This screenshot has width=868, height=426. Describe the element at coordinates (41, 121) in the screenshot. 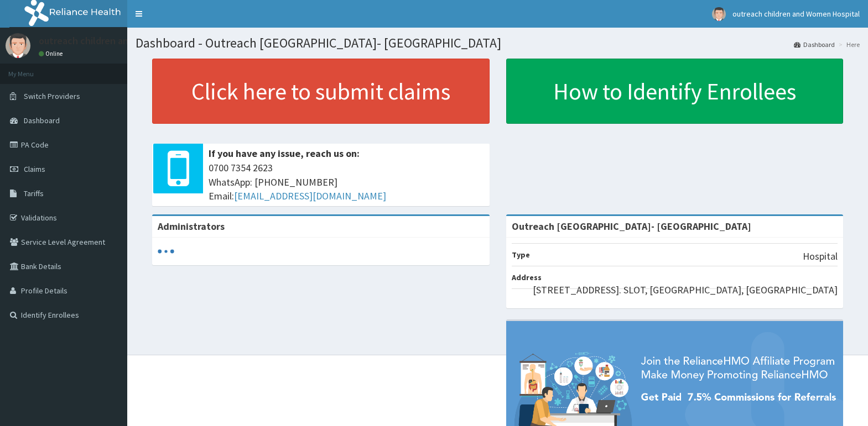

I see `span: Dashboard` at that location.